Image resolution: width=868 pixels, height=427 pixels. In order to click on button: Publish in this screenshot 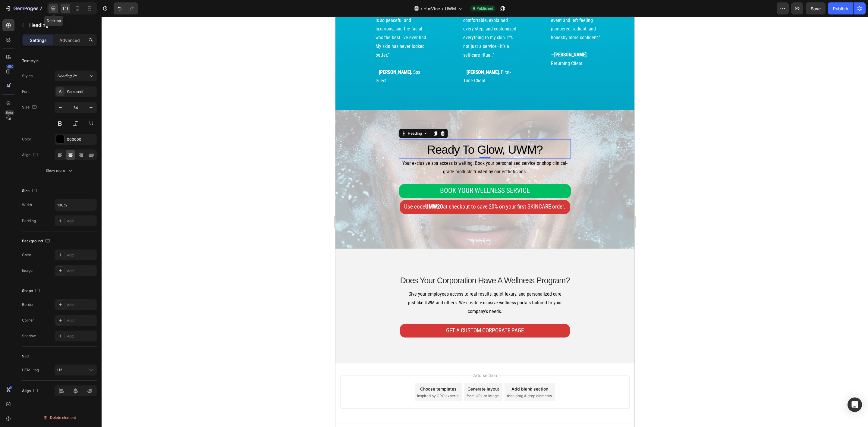, I will do `click(841, 8)`.